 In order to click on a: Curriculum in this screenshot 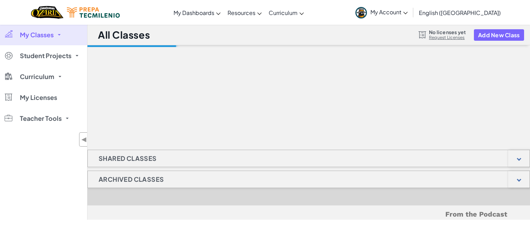, I will do `click(286, 13)`.